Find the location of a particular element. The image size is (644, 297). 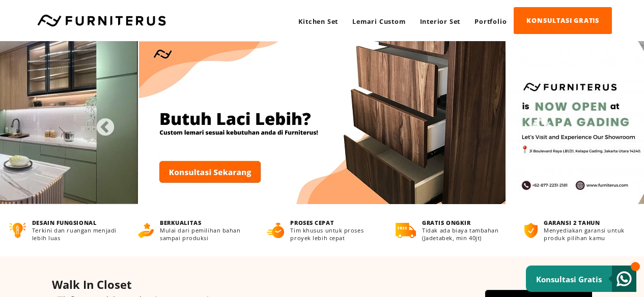

a: Portfolio is located at coordinates (490, 21).